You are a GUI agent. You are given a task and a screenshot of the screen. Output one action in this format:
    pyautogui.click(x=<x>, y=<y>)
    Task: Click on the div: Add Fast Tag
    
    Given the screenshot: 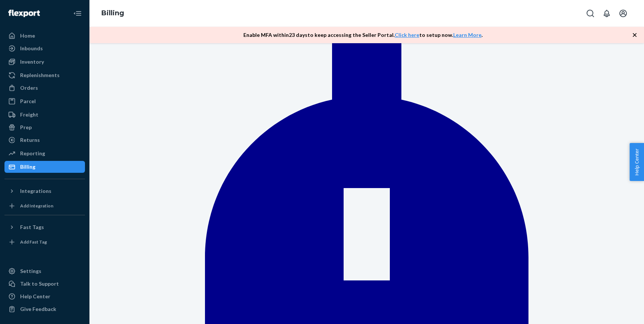 What is the action you would take?
    pyautogui.click(x=33, y=242)
    